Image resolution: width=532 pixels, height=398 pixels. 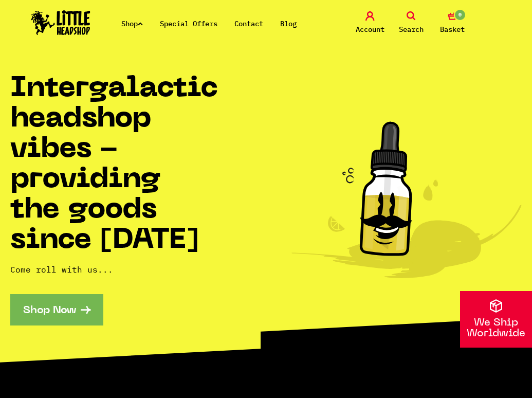 I want to click on a: Contact, so click(x=249, y=24).